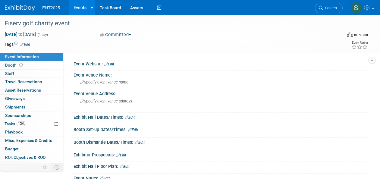 This screenshot has height=179, width=380. I want to click on div: Booth Dismantle Dates/Times:, so click(221, 142).